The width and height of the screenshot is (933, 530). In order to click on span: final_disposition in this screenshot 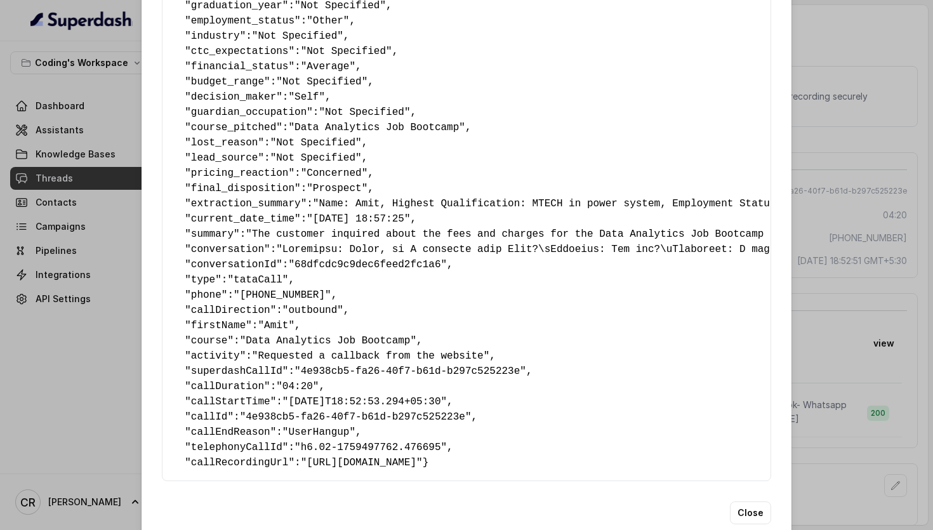, I will do `click(242, 188)`.